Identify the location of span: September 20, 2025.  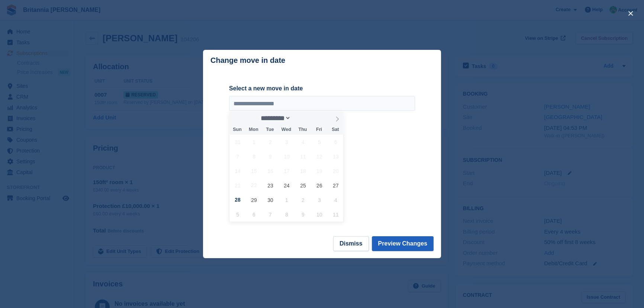
(335, 170).